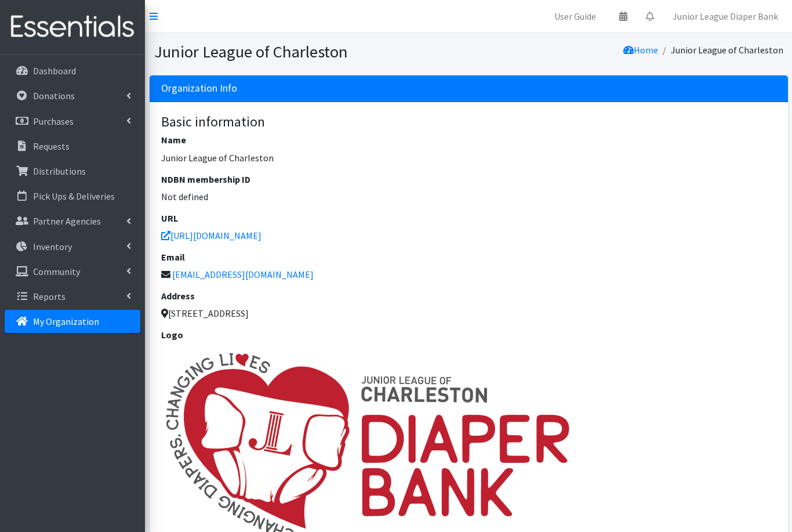  I want to click on a: Partner Agencies, so click(73, 221).